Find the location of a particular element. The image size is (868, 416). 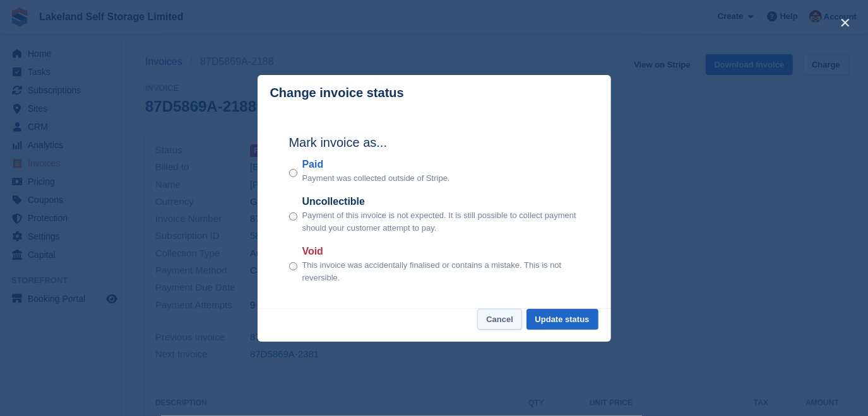

label: Paid is located at coordinates (376, 164).